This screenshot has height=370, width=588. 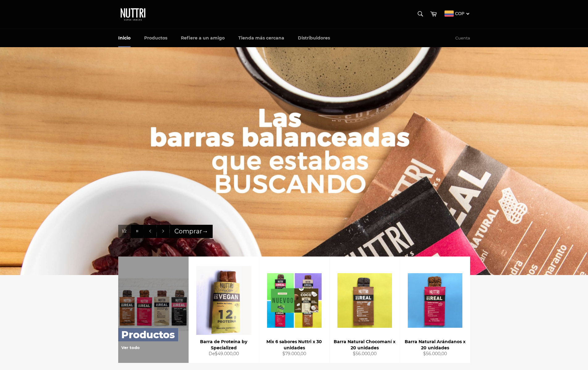 I want to click on img: Barra de Proteína by Specialized, so click(x=223, y=300).